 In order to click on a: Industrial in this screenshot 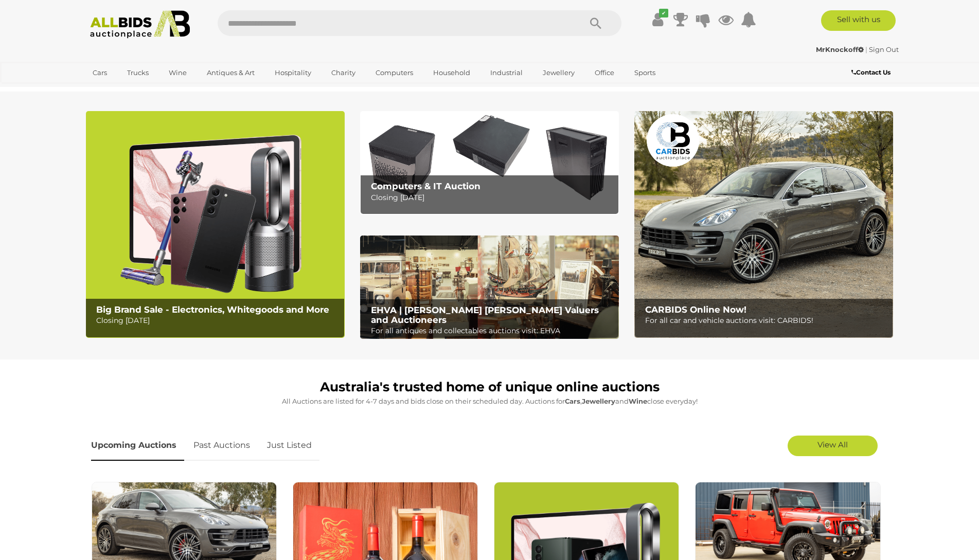, I will do `click(506, 73)`.